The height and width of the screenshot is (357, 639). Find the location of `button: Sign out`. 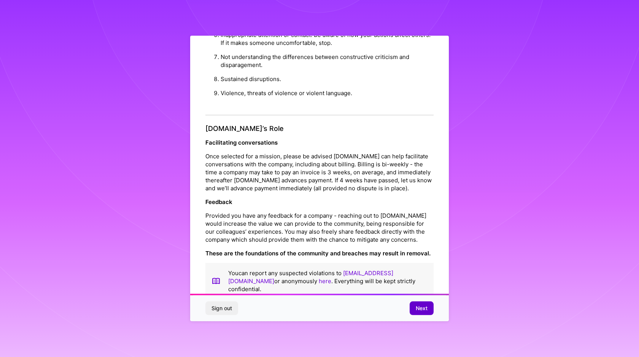

button: Sign out is located at coordinates (222, 308).